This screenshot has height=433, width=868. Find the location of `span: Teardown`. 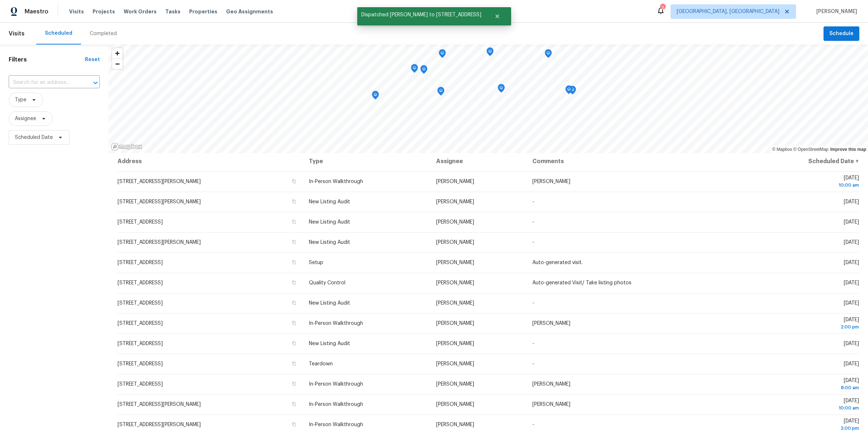

span: Teardown is located at coordinates (321, 364).